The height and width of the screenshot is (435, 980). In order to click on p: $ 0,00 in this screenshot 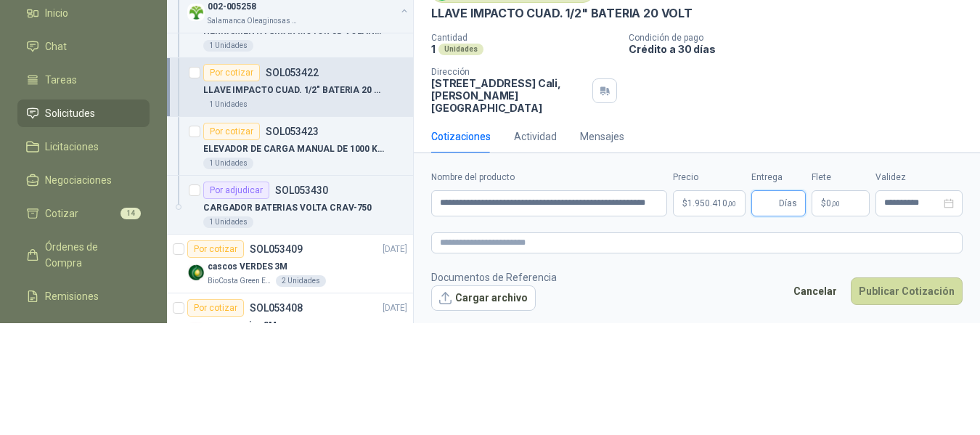, I will do `click(840, 203)`.